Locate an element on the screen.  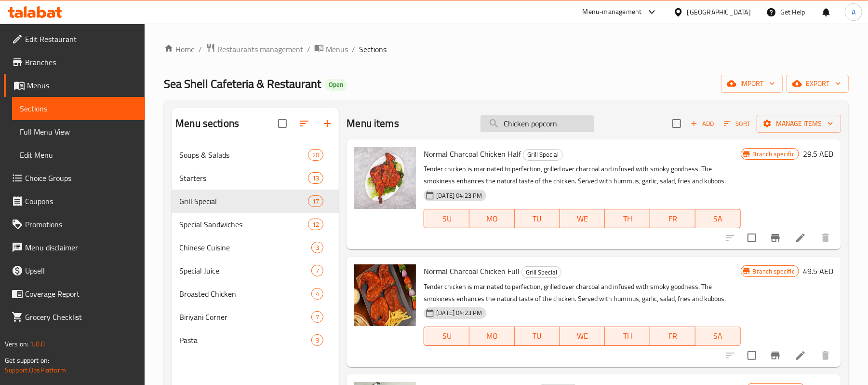
span: Edit Menu is located at coordinates (78, 155).